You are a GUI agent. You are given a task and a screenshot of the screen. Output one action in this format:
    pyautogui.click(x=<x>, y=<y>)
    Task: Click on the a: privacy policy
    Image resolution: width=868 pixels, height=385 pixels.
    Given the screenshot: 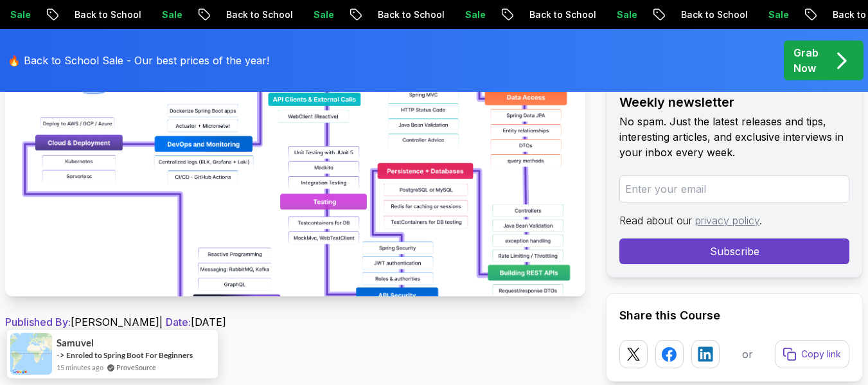 What is the action you would take?
    pyautogui.click(x=727, y=220)
    